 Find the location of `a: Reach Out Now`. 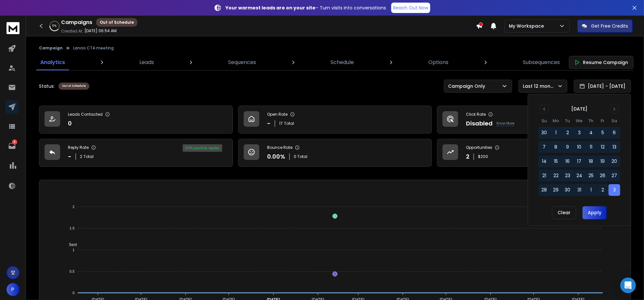

a: Reach Out Now is located at coordinates (411, 8).